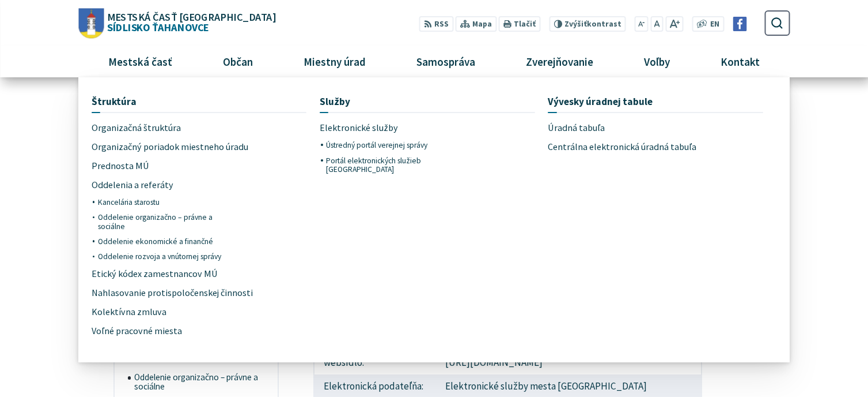 The image size is (868, 397). What do you see at coordinates (237, 62) in the screenshot?
I see `a: Občan` at bounding box center [237, 62].